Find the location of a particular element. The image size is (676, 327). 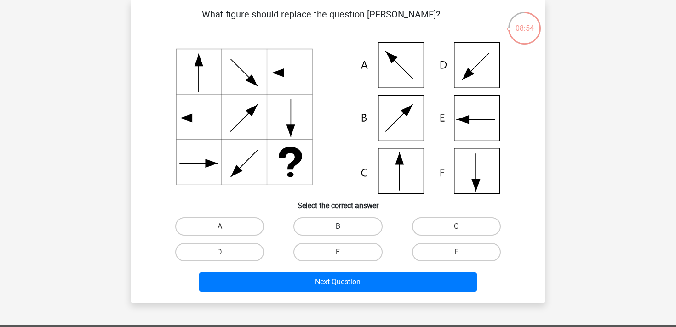

label: D is located at coordinates (219, 252).